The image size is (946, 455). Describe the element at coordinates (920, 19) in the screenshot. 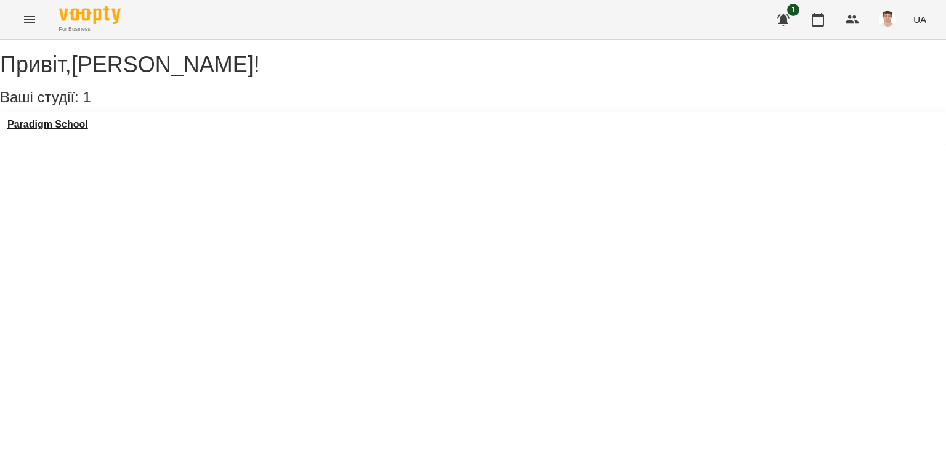

I see `span: UA` at that location.